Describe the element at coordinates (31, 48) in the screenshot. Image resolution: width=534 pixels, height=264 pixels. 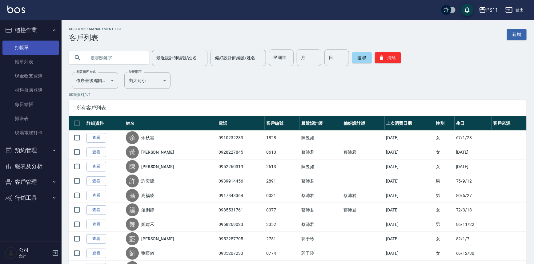
I see `a: 打帳單` at that location.